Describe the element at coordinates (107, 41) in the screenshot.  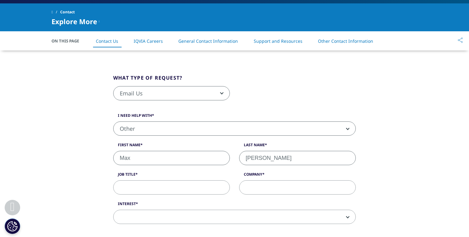
I see `a: Contact Us` at that location.